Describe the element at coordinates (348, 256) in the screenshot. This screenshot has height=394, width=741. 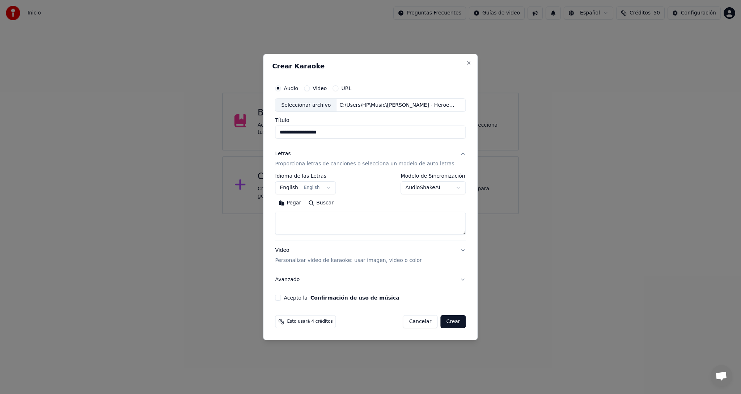
I see `div: Video` at that location.